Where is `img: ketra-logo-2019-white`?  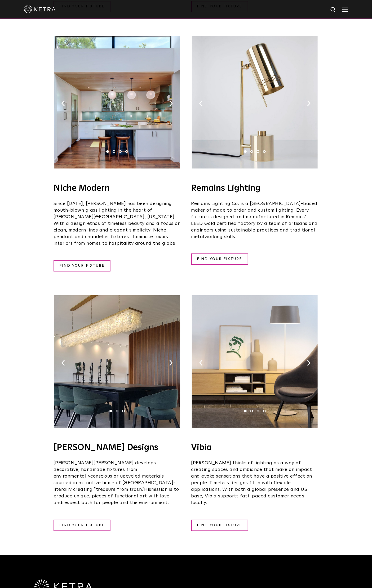 img: ketra-logo-2019-white is located at coordinates (40, 9).